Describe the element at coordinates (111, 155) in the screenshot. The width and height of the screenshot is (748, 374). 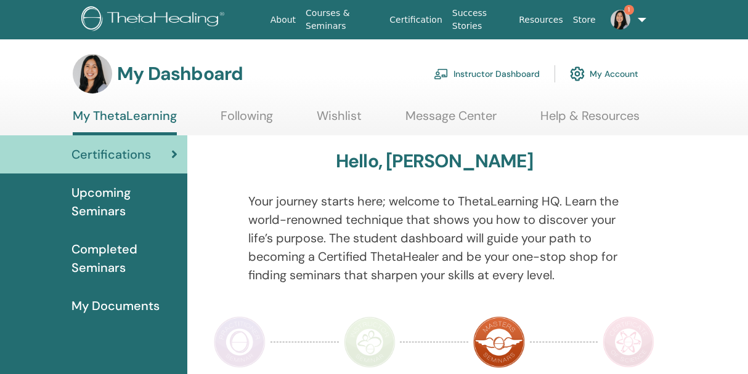
I see `span: Certifications` at that location.